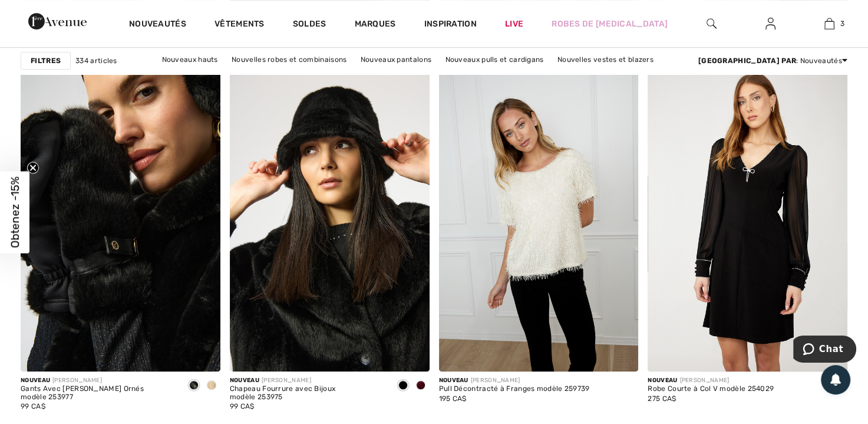 The image size is (868, 424). What do you see at coordinates (748, 222) in the screenshot?
I see `a: Robe Courte à Col V modèle 254029. Noir` at bounding box center [748, 222].